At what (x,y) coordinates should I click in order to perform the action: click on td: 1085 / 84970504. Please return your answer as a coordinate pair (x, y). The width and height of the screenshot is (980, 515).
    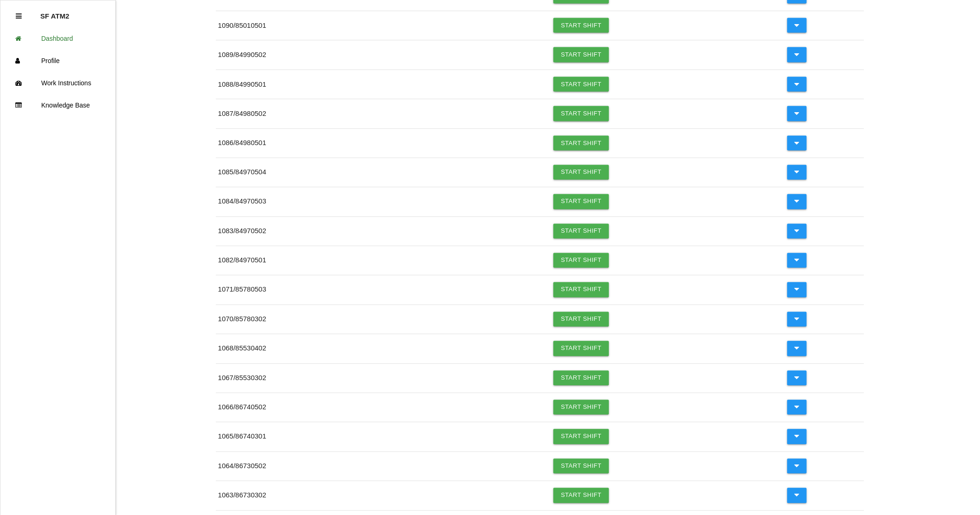
    Looking at the image, I should click on (323, 172).